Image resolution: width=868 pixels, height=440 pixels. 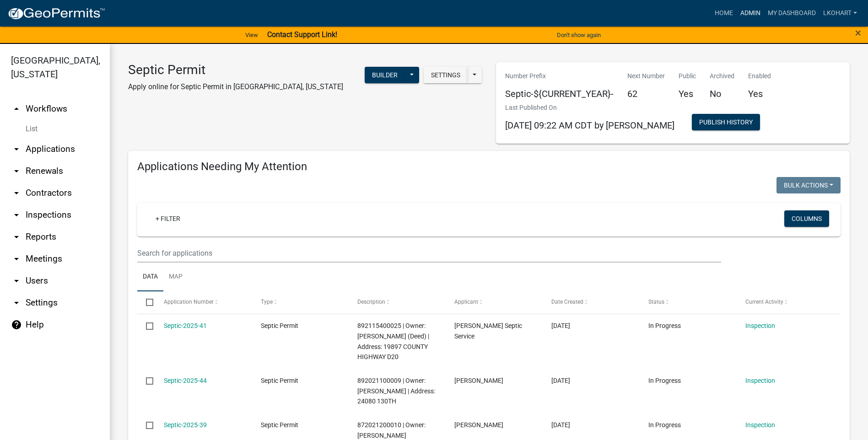 What do you see at coordinates (561, 381) in the screenshot?
I see `span: 06/12/2025` at bounding box center [561, 381].